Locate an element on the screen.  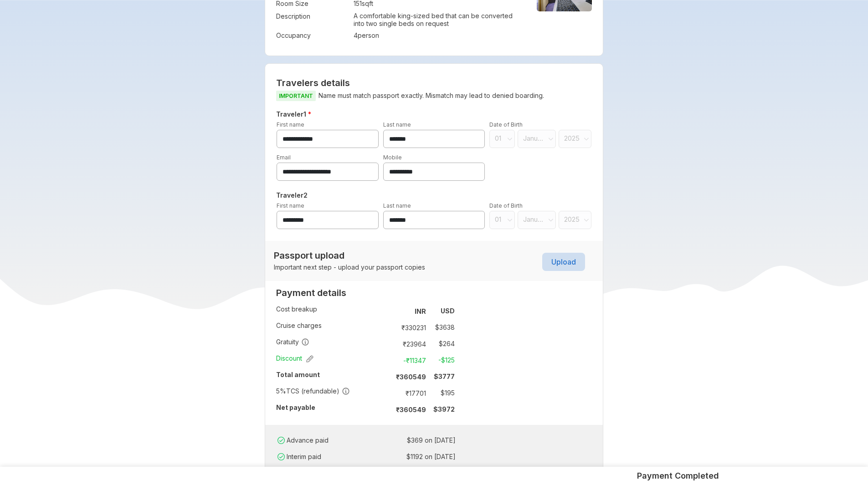
td: Cruise charges is located at coordinates (332, 327).